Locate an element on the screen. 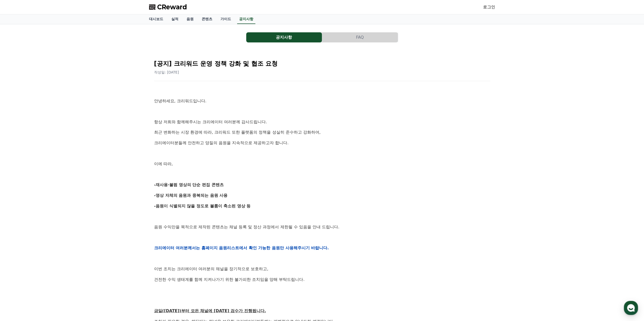 The width and height of the screenshot is (644, 321). a: 음원 is located at coordinates (190, 19).